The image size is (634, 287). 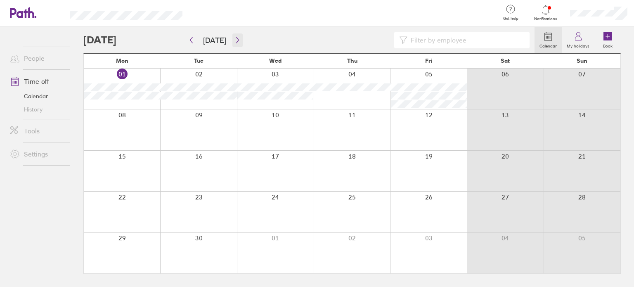 What do you see at coordinates (466, 40) in the screenshot?
I see `input: Filter by employee` at bounding box center [466, 40].